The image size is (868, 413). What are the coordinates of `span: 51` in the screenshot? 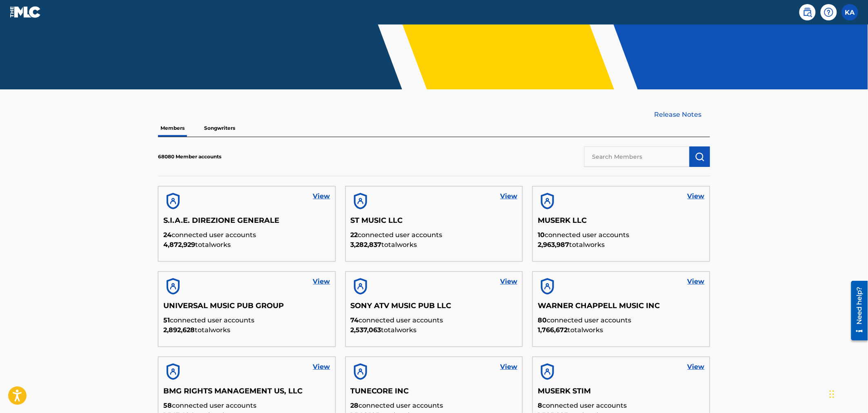 It's located at (167, 320).